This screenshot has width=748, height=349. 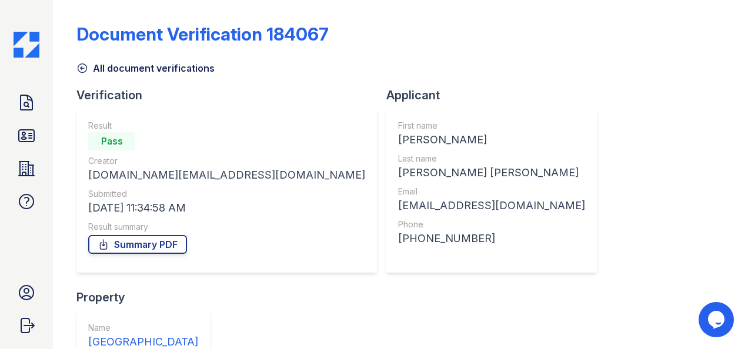 What do you see at coordinates (492, 159) in the screenshot?
I see `div: Last name` at bounding box center [492, 159].